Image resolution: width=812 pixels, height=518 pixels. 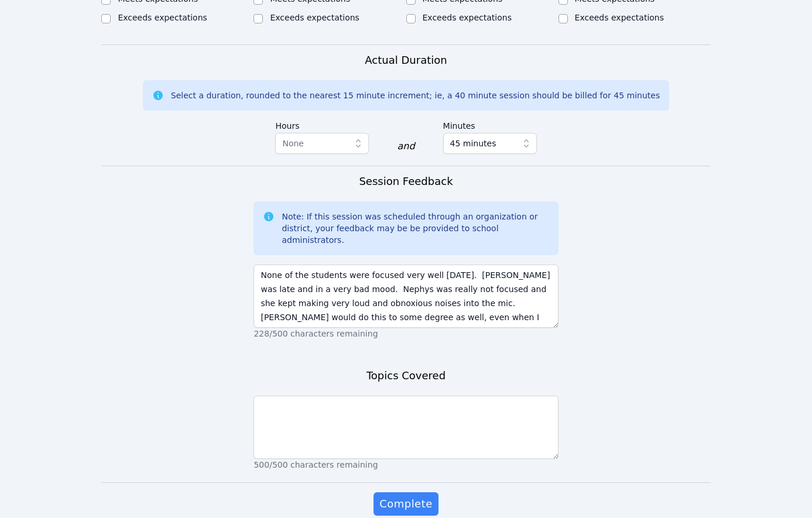 What do you see at coordinates (406, 504) in the screenshot?
I see `button: Complete` at bounding box center [406, 504].